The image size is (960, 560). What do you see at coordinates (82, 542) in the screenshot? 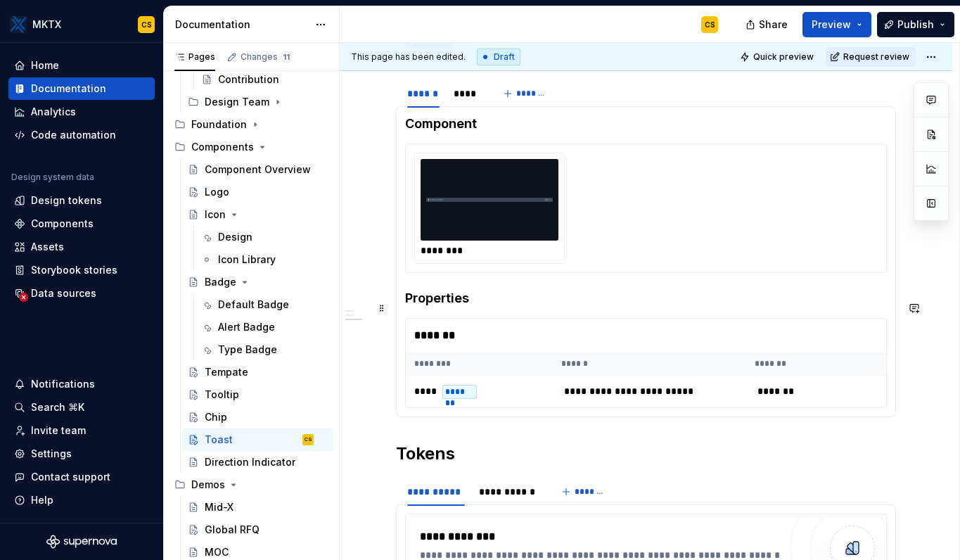
I see `a: Supernova Logo` at bounding box center [82, 542].